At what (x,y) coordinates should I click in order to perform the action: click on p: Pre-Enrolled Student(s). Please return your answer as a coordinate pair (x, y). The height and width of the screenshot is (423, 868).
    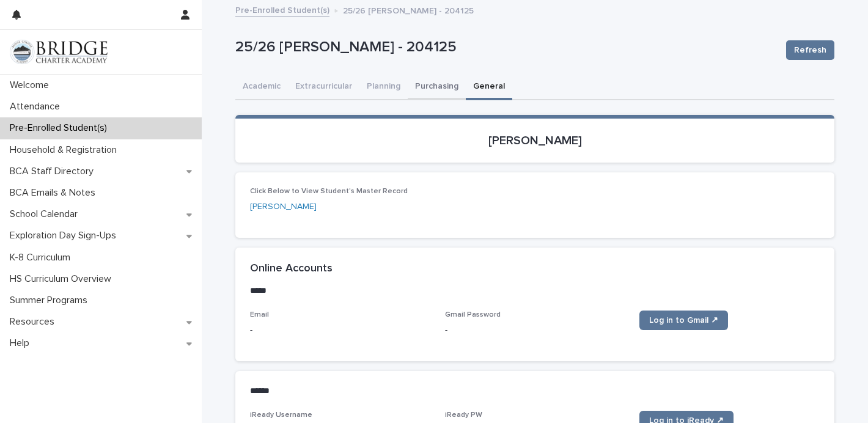
    Looking at the image, I should click on (61, 128).